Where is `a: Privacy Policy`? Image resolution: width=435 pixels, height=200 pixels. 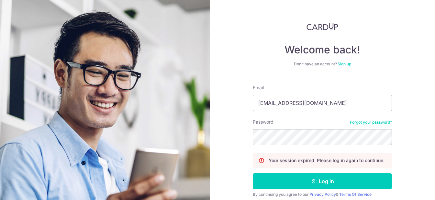 a: Privacy Policy is located at coordinates (323, 194).